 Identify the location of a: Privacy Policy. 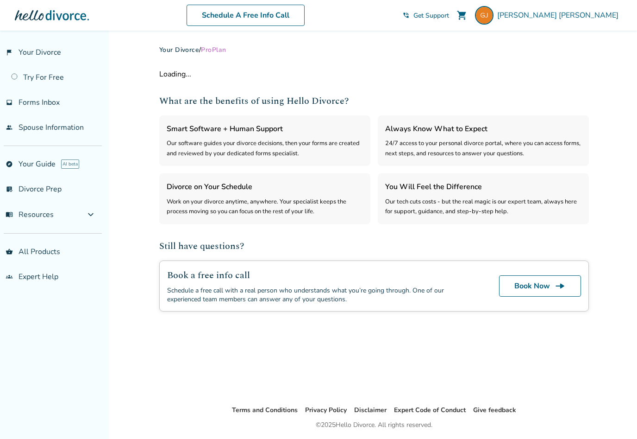
(326, 410).